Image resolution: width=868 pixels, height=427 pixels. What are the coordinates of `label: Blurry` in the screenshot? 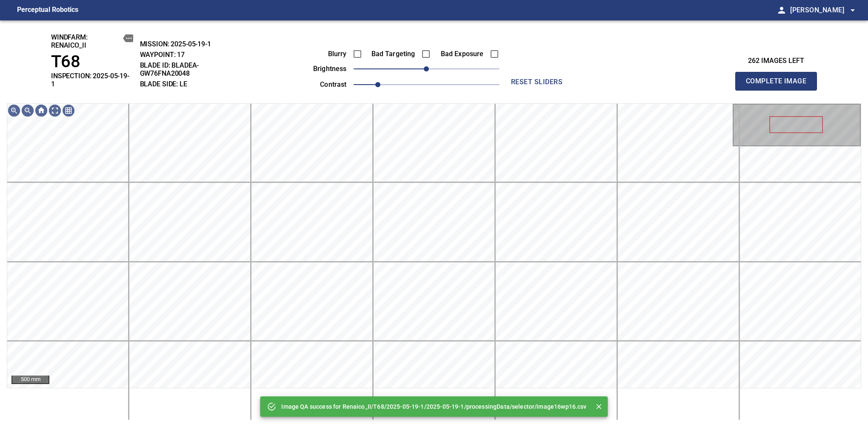 It's located at (323, 54).